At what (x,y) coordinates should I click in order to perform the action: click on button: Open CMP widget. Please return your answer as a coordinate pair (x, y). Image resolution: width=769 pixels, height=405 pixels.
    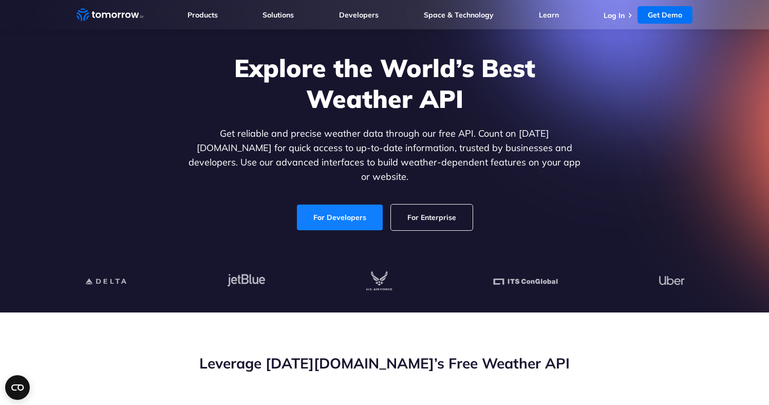
    Looking at the image, I should click on (17, 388).